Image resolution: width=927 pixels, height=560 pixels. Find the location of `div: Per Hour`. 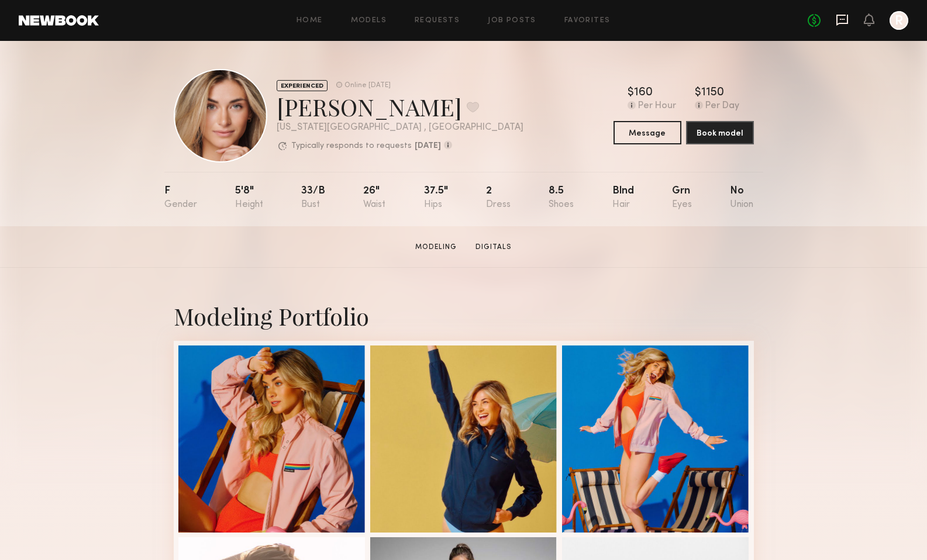

div: Per Hour is located at coordinates (657, 107).